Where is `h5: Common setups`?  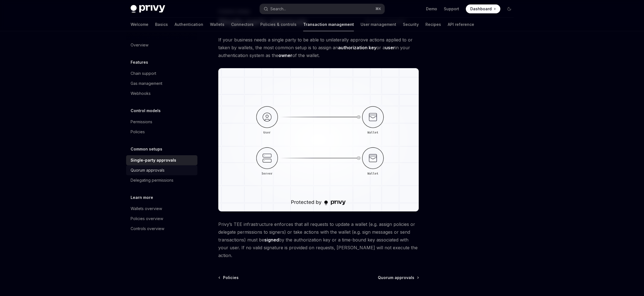 h5: Common setups is located at coordinates (146, 149).